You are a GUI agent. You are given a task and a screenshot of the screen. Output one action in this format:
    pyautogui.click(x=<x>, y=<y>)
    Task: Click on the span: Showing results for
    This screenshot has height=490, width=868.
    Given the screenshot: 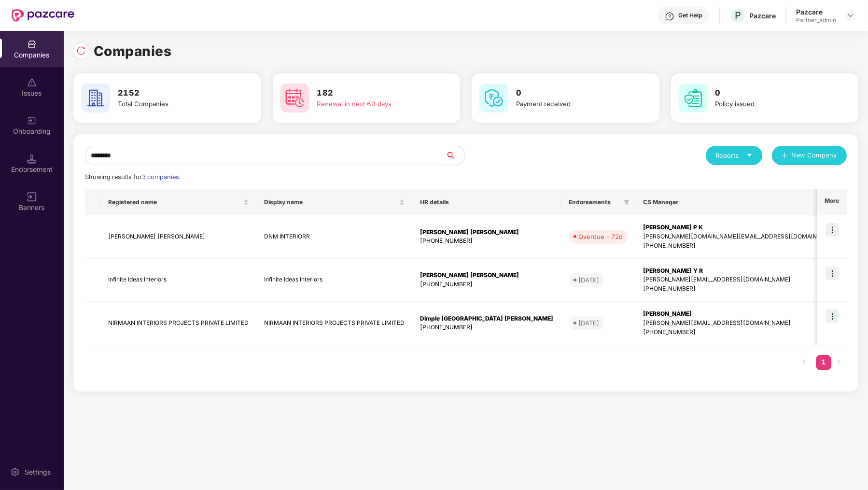 What is the action you would take?
    pyautogui.click(x=133, y=177)
    